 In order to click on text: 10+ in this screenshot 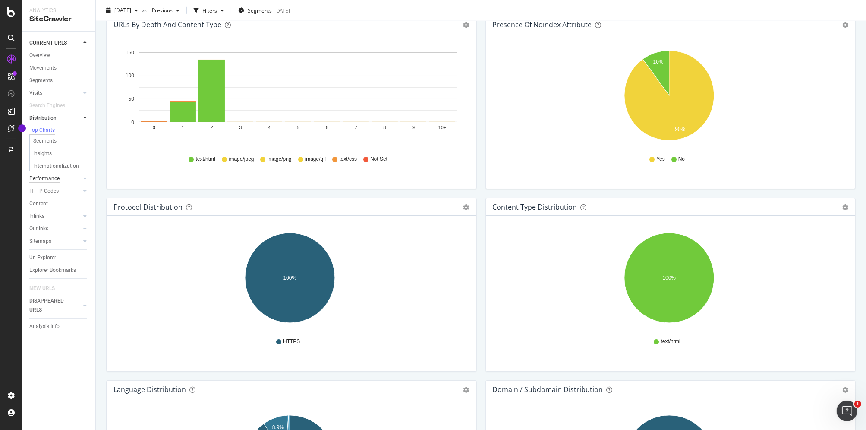, I will do `click(443, 128)`.